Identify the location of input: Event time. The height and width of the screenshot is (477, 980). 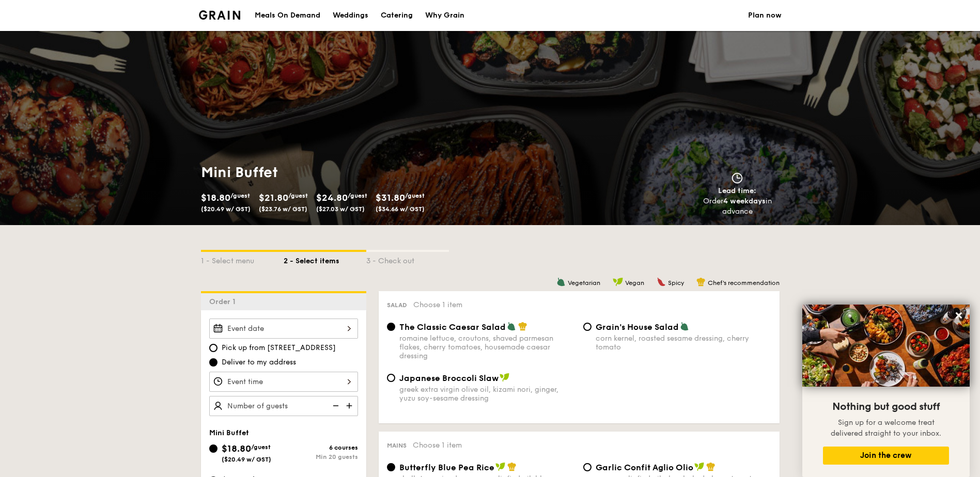
(284, 382).